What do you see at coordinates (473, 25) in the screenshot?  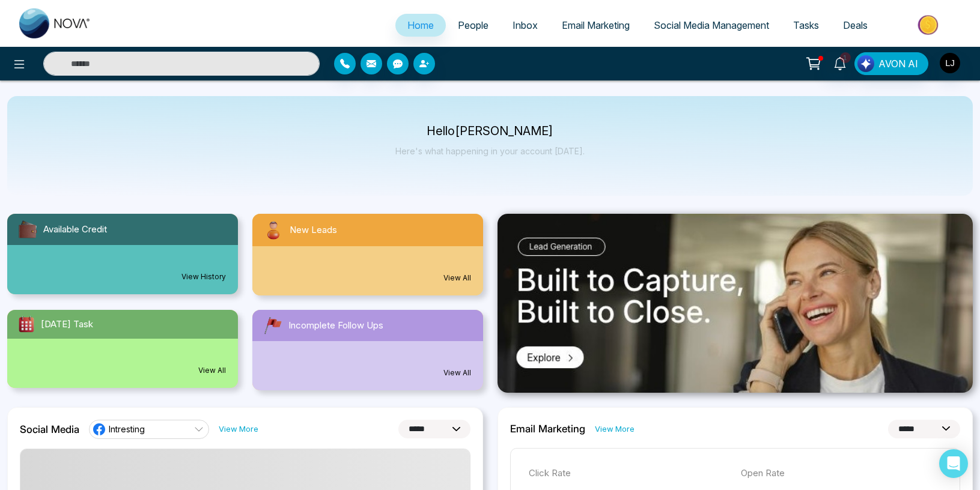 I see `span: People` at bounding box center [473, 25].